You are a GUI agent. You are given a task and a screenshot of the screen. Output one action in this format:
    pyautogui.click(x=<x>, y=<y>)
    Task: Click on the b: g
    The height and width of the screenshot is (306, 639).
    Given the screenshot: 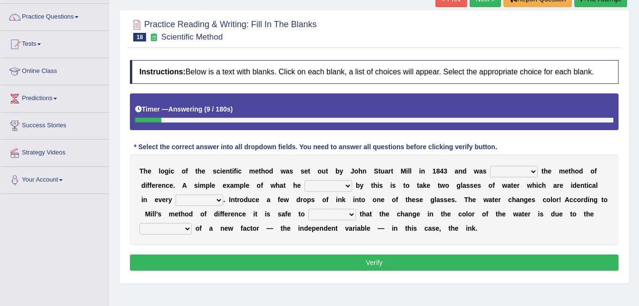 What is the action you would take?
    pyautogui.click(x=459, y=185)
    